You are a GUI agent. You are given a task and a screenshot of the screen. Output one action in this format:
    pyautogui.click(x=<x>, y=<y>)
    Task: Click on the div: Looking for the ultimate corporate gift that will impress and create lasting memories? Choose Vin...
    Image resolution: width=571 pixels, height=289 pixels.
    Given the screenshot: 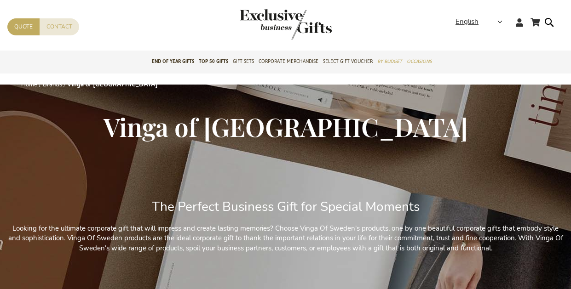 What is the action you would take?
    pyautogui.click(x=285, y=235)
    